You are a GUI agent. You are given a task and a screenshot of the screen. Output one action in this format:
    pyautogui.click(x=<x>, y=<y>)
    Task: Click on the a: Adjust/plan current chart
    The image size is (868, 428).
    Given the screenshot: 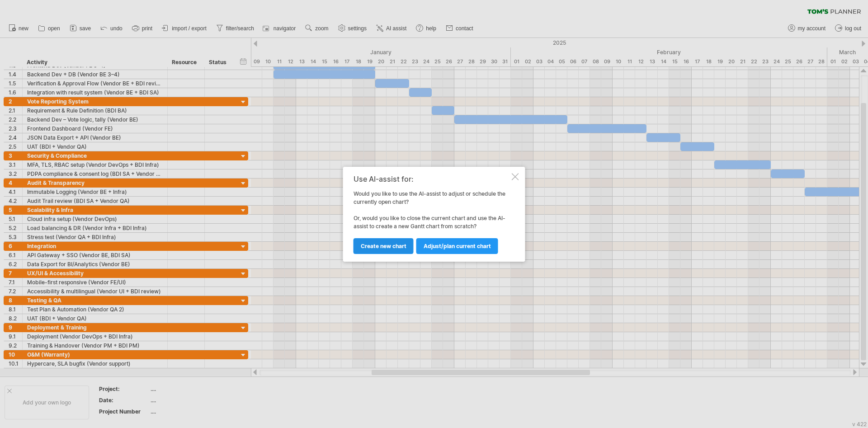 What is the action you would take?
    pyautogui.click(x=457, y=246)
    